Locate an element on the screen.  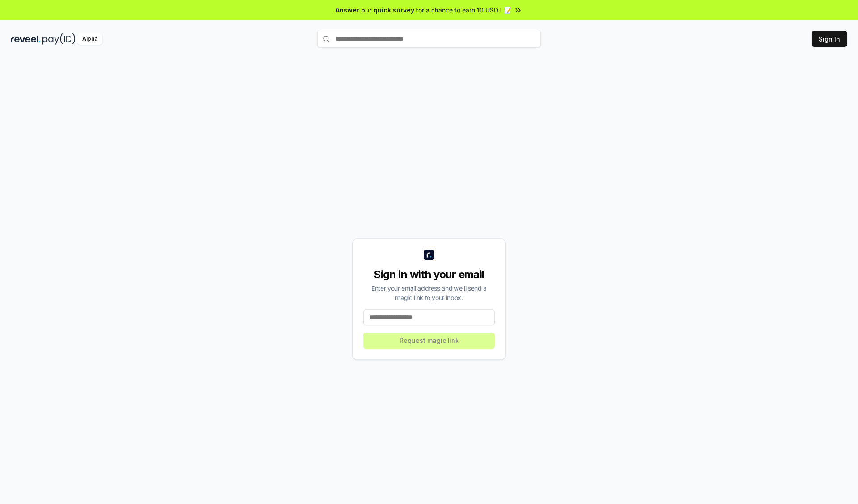
img: reveel_dark is located at coordinates (25, 38).